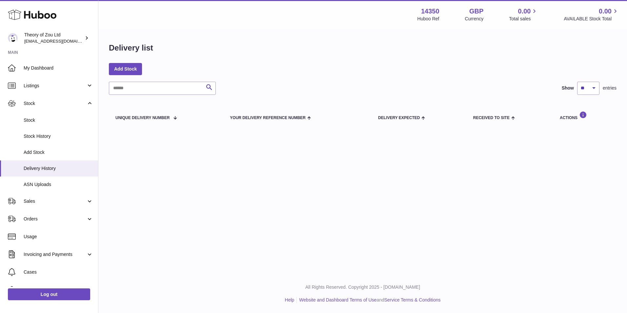  I want to click on div: Actions, so click(584, 115).